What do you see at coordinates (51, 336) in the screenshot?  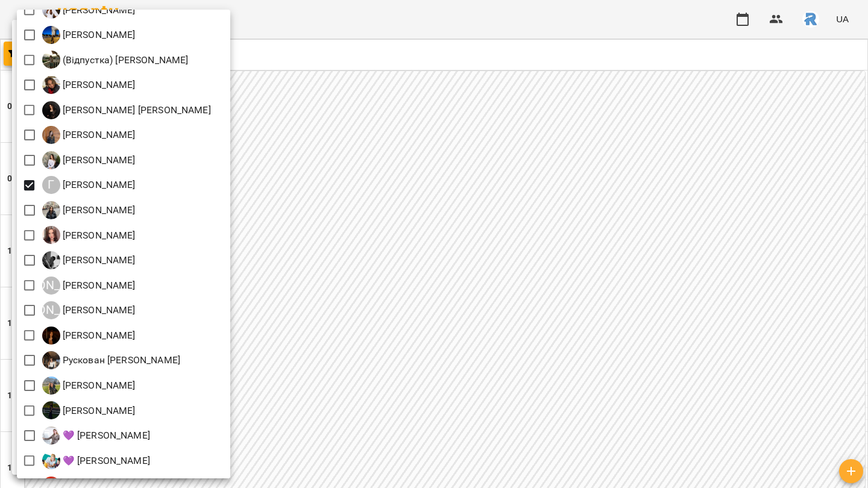 I see `img: О` at bounding box center [51, 336].